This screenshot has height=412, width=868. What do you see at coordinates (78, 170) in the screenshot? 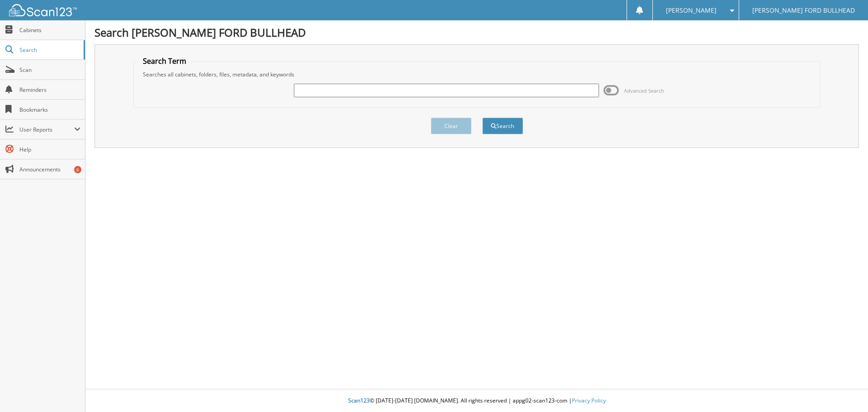
I see `div: 6` at bounding box center [78, 170].